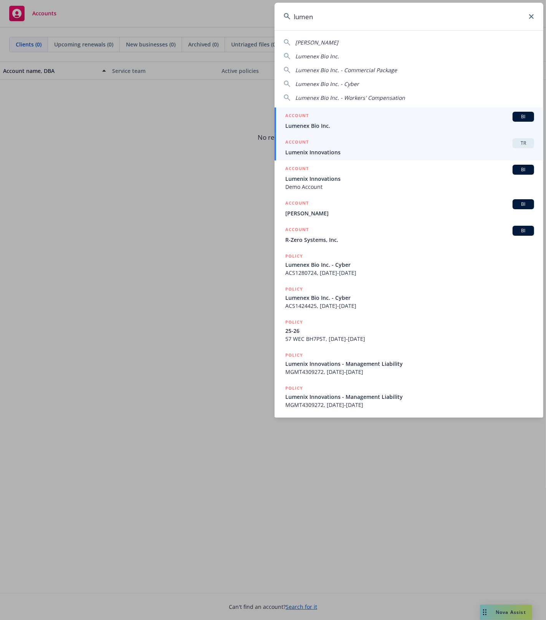  I want to click on span: Demo Account, so click(409, 187).